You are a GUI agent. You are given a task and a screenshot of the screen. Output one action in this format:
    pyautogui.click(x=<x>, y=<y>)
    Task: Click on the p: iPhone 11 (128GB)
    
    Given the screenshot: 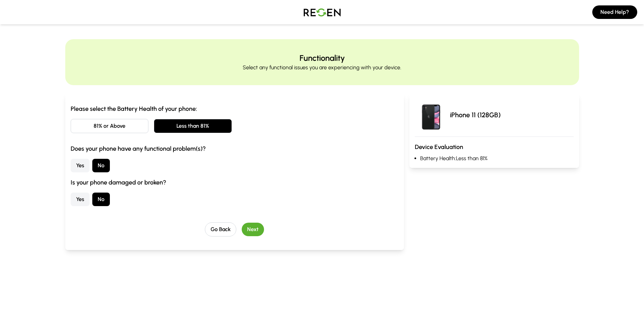 What is the action you would take?
    pyautogui.click(x=475, y=115)
    